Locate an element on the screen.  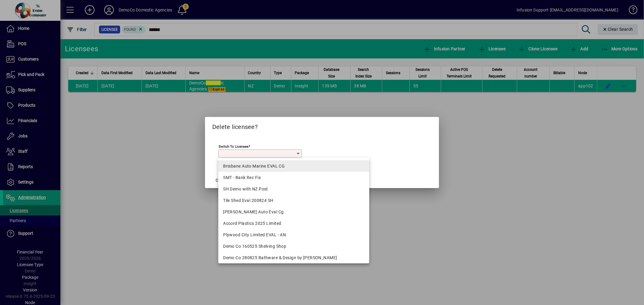
mat-option: M V Birchall Auto Eval Cg is located at coordinates (294, 212).